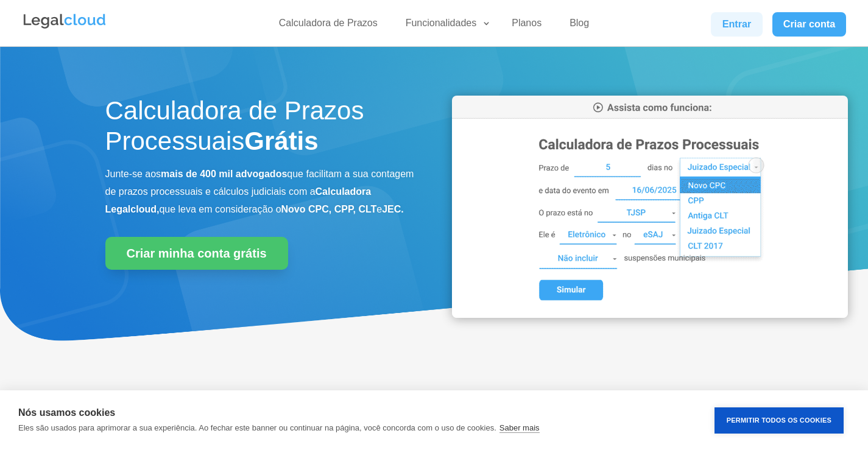 This screenshot has width=868, height=450. What do you see at coordinates (223, 174) in the screenshot?
I see `b: mais de 400 mil advogados` at bounding box center [223, 174].